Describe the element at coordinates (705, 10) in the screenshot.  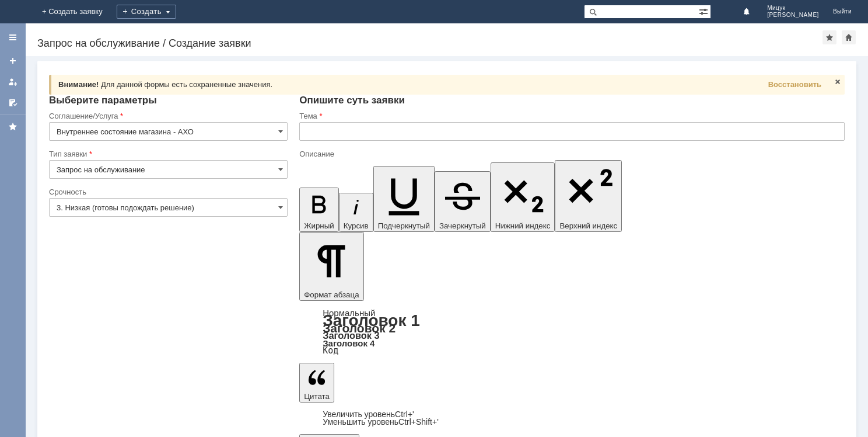
I see `span: Расширенный поиск` at that location.